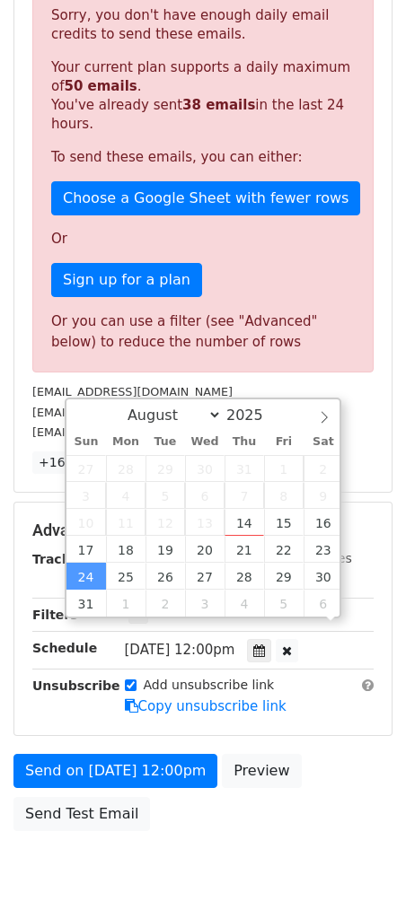  Describe the element at coordinates (323, 469) in the screenshot. I see `span: August 2, 2025` at that location.